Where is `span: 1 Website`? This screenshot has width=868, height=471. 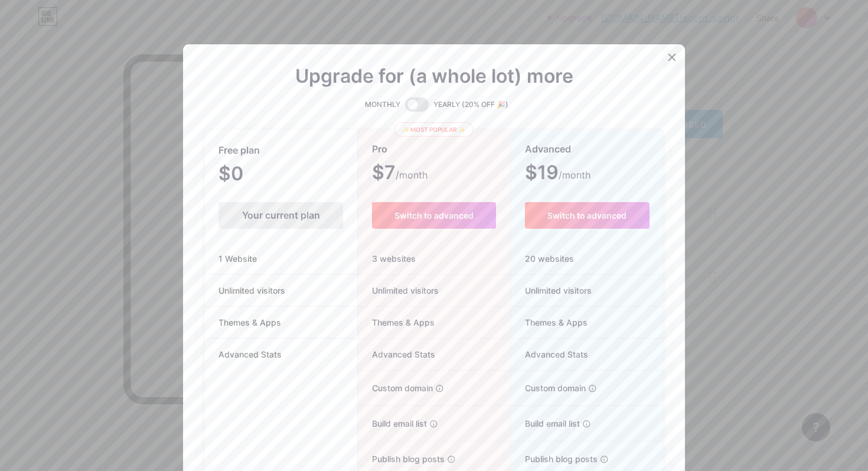 span: 1 Website is located at coordinates (238, 259).